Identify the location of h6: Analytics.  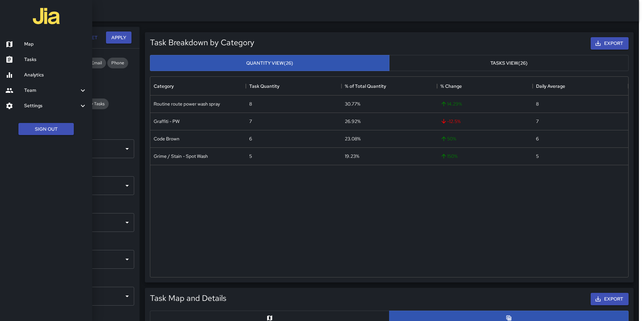
(56, 75).